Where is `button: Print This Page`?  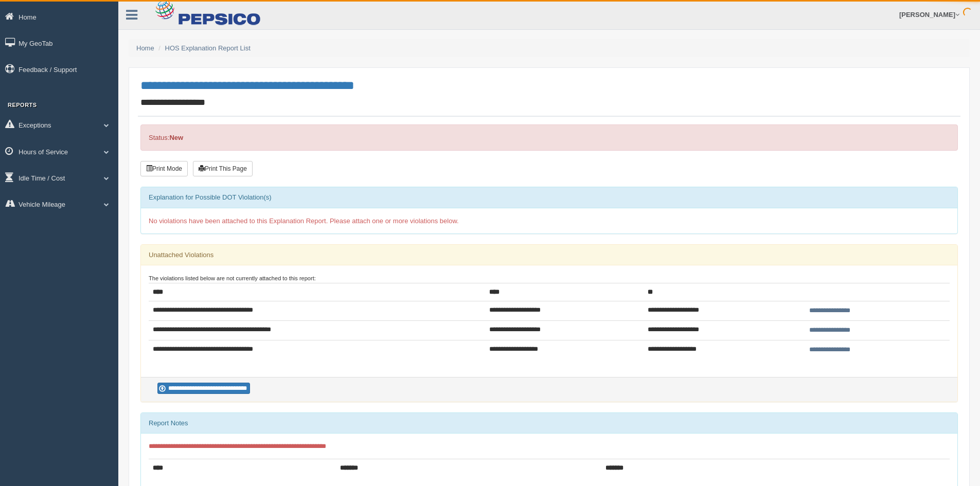 button: Print This Page is located at coordinates (222, 168).